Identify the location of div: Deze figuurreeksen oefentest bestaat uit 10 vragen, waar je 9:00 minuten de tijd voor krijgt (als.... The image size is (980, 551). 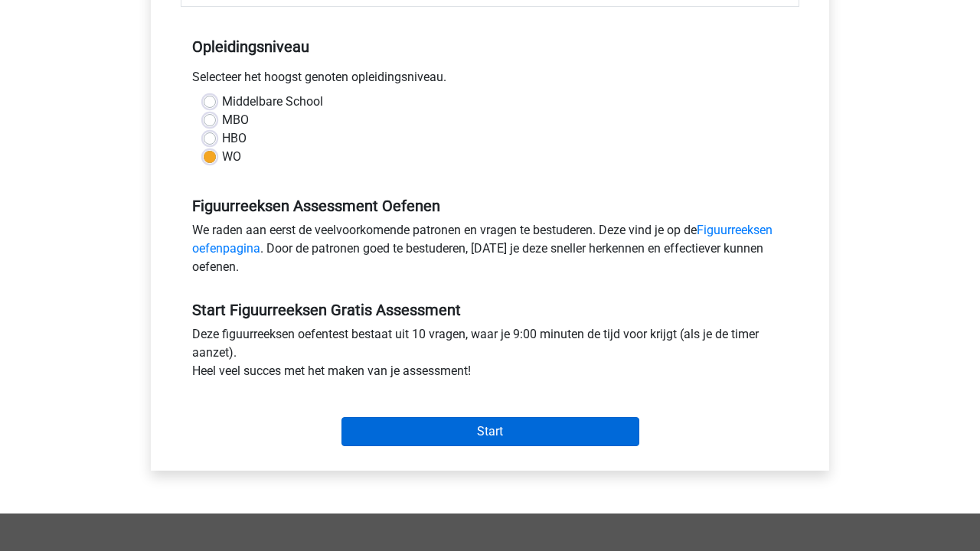
(490, 356).